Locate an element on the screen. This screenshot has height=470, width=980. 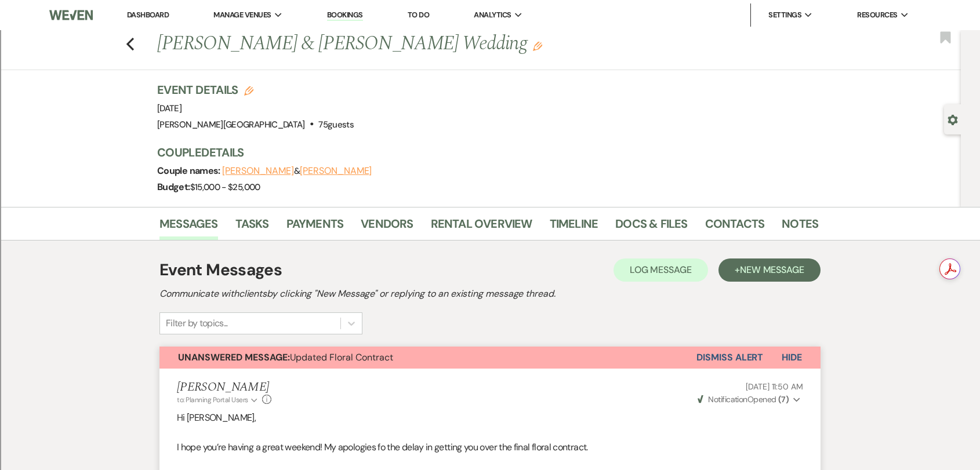
a: To Do is located at coordinates (418, 15).